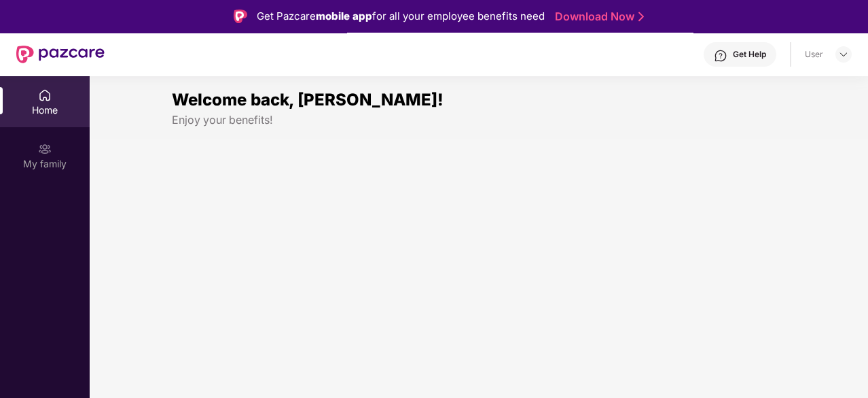  What do you see at coordinates (597, 16) in the screenshot?
I see `a: Download Now` at bounding box center [597, 16].